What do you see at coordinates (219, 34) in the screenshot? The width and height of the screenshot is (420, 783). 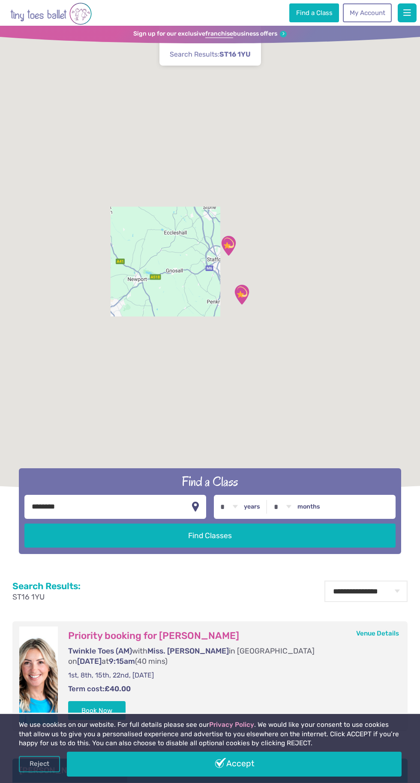 I see `strong: franchise` at bounding box center [219, 34].